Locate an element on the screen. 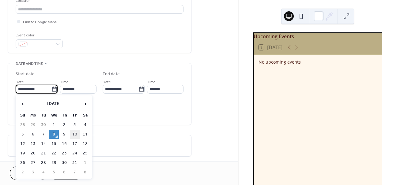 The width and height of the screenshot is (397, 185). td: 18 is located at coordinates (85, 144).